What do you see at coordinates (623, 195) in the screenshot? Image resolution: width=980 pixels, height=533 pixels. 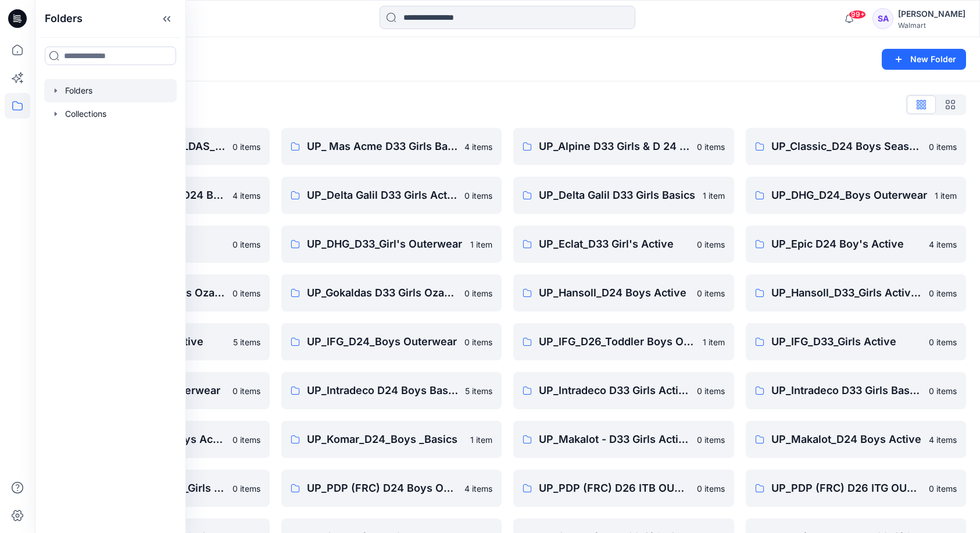 I see `a: UP_Delta Galil D33 Girls Basics1 item` at bounding box center [623, 195].